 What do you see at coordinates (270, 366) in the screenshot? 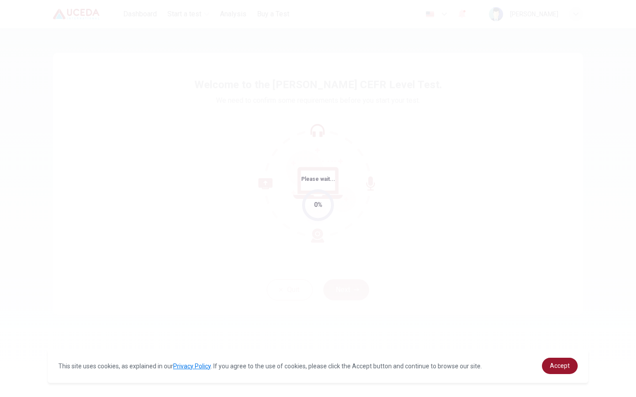
I see `span: This site uses cookies, as explained in our . If you agree to the use of cookies, please click th...` at bounding box center [270, 366].